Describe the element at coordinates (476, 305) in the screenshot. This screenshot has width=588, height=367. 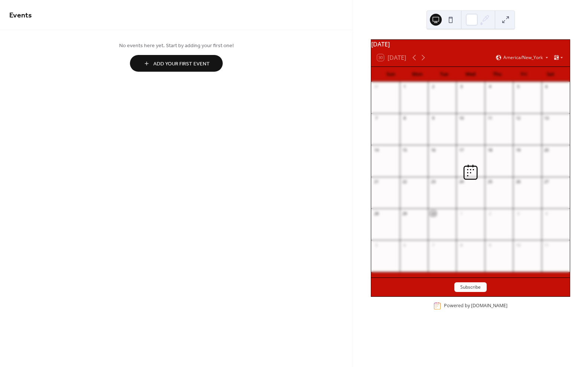
I see `div: Powered by` at that location.